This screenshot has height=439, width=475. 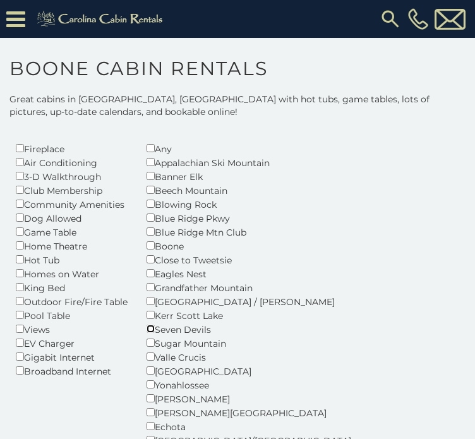 I want to click on img: search-regular.svg, so click(x=390, y=19).